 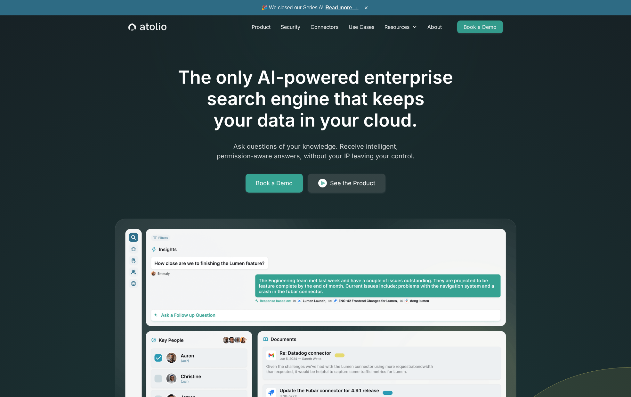 What do you see at coordinates (310, 8) in the screenshot?
I see `span: 🎉 We closed our Series A!` at bounding box center [310, 8].